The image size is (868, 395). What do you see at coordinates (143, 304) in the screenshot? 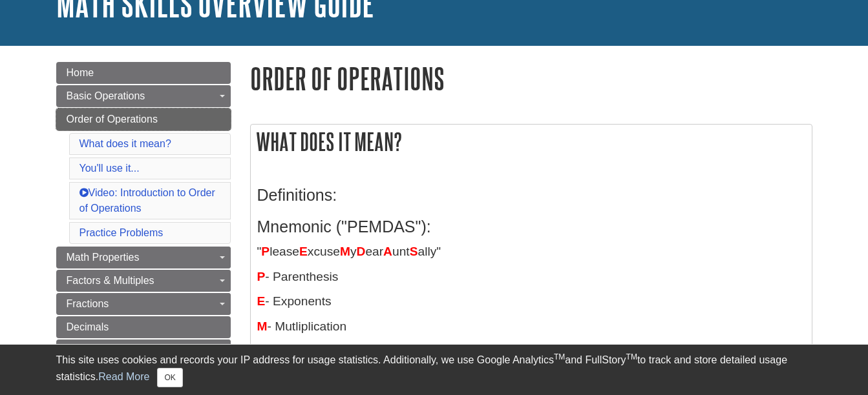
I see `a: Fractions` at bounding box center [143, 304].